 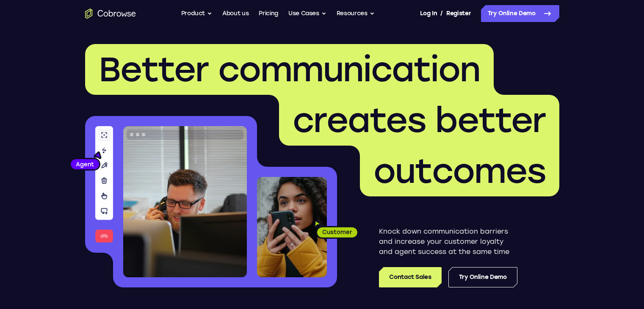 What do you see at coordinates (289, 69) in the screenshot?
I see `span: Better communication` at bounding box center [289, 69].